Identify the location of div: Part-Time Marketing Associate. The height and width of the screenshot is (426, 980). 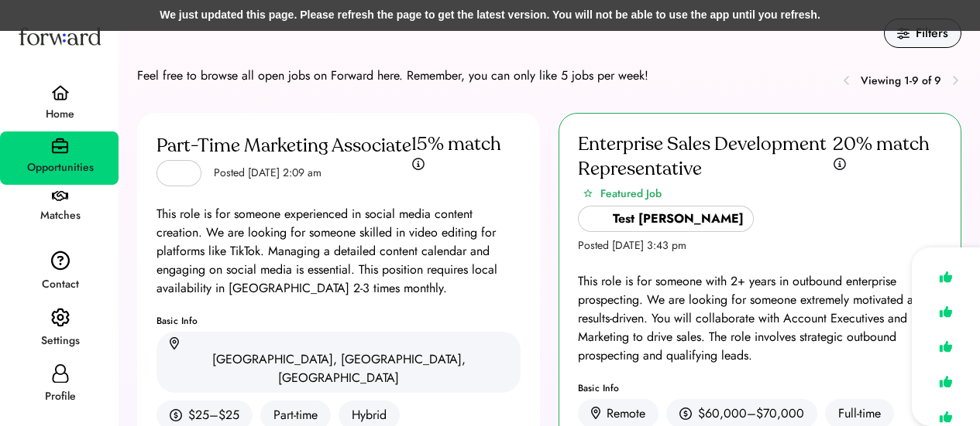
(283, 146).